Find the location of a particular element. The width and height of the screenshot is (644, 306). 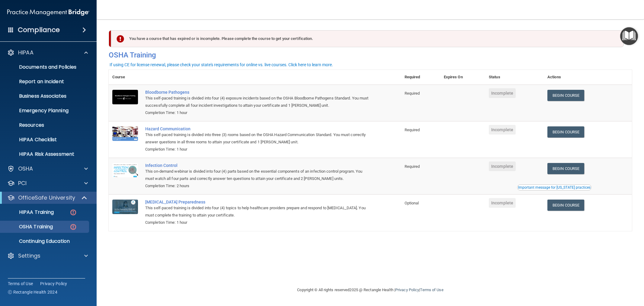

a: Settings is located at coordinates (48, 255).